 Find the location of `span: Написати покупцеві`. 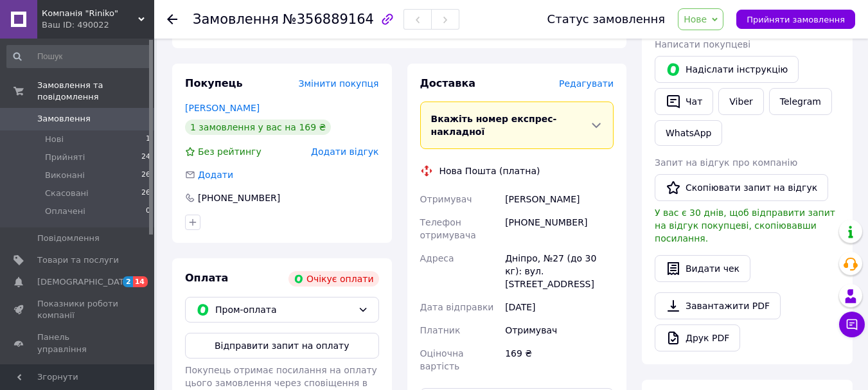

span: Написати покупцеві is located at coordinates (702, 45).